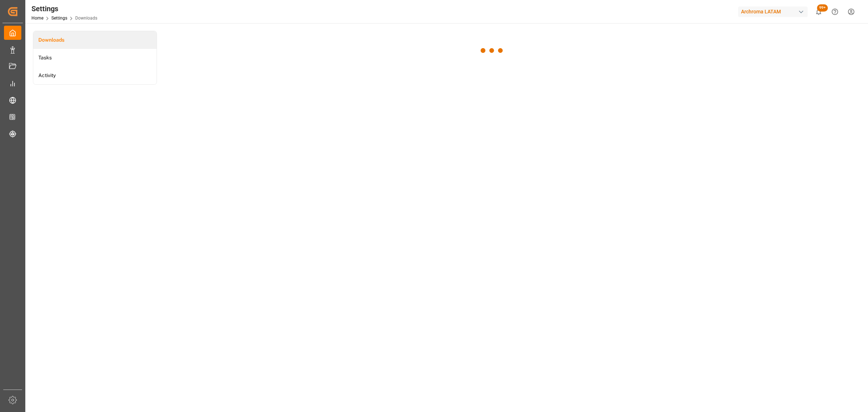  Describe the element at coordinates (95, 40) in the screenshot. I see `li: Downloads` at that location.